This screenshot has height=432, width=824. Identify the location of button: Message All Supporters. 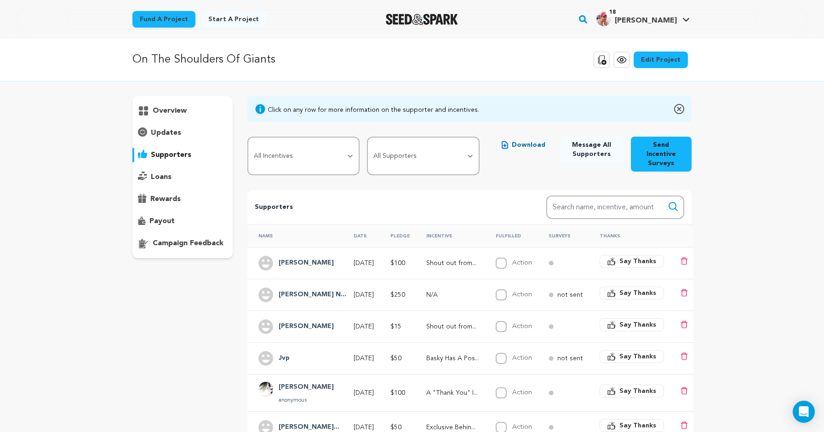
(592, 149).